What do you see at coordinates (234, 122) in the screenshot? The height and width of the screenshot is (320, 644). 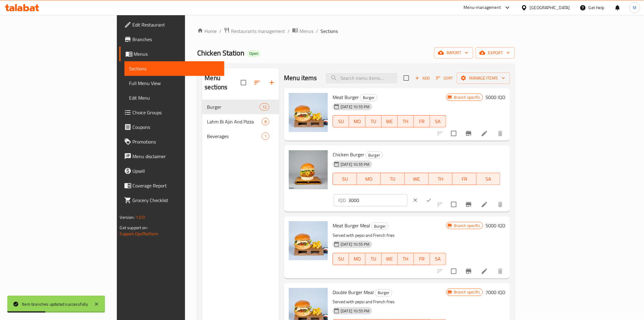 I see `span: Lahm Bi Ajin And Pizza` at bounding box center [234, 122].